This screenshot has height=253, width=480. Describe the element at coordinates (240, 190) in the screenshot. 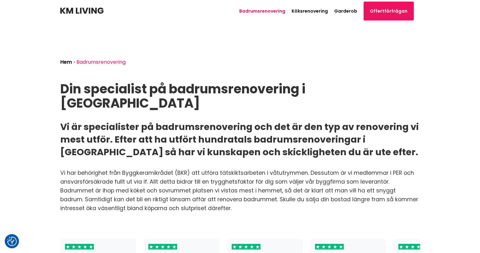

I see `p: Vi har behörighet från Byggkeramikrådet (BKR) att utföra tätskiktsarbeten i våtutrymmen. Dessutom...` at that location.